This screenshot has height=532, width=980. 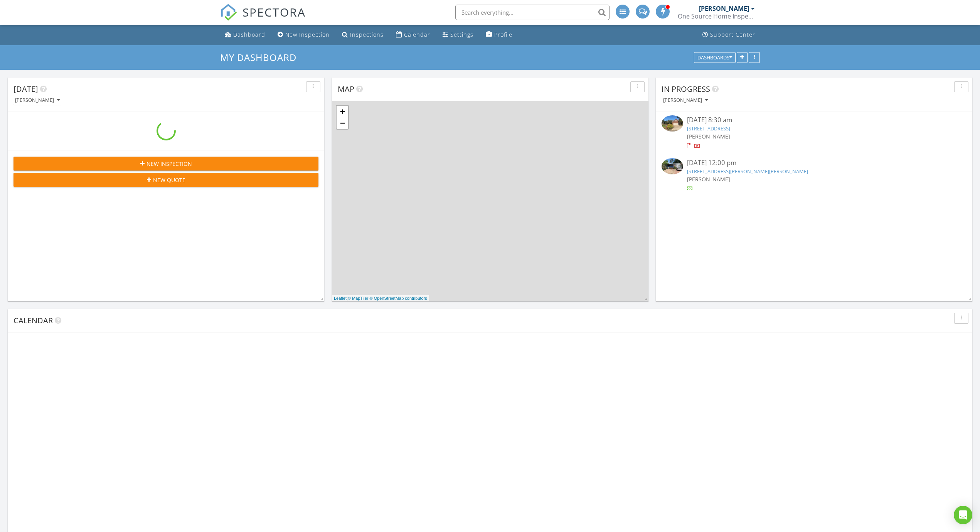 I want to click on div: Inspections, so click(x=366, y=34).